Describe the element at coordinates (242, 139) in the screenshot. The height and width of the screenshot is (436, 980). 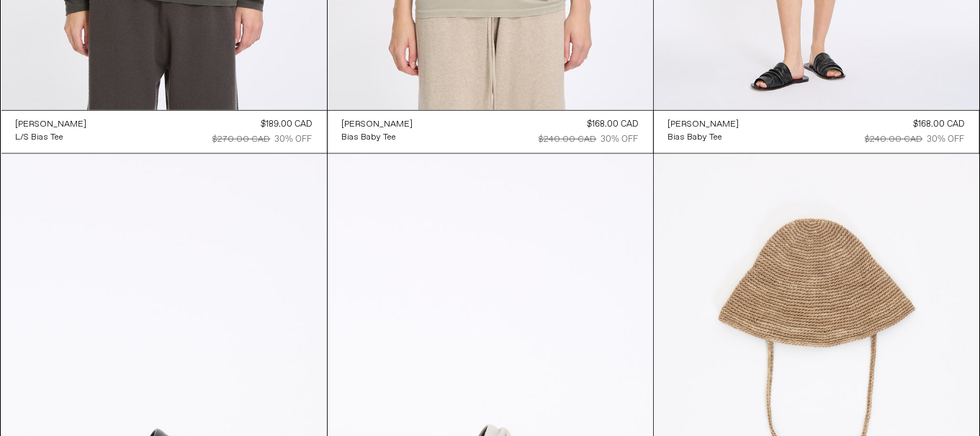
I see `div: $270.00 CAD` at that location.